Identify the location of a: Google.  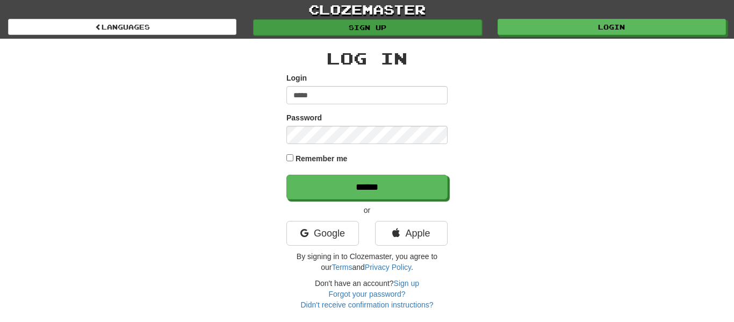
(322, 233).